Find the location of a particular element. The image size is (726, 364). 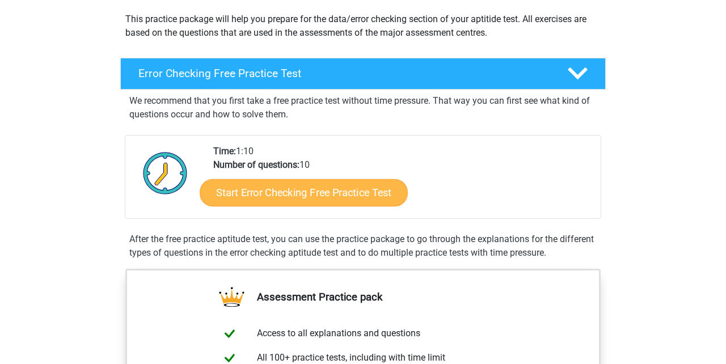

p: This practice package will help you prepare for the data/error checking section of your aptitide ... is located at coordinates (363, 26).